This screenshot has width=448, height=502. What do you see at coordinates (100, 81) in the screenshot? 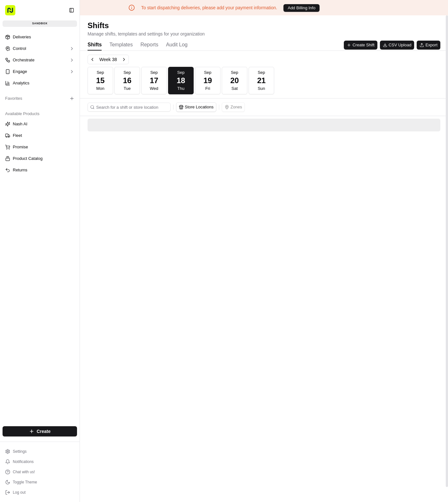
I see `span: 15` at bounding box center [100, 81].